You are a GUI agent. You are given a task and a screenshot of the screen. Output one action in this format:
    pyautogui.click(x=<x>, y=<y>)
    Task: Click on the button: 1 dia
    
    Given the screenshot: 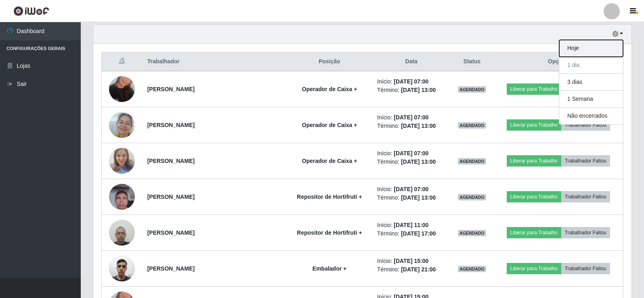 What is the action you would take?
    pyautogui.click(x=591, y=65)
    